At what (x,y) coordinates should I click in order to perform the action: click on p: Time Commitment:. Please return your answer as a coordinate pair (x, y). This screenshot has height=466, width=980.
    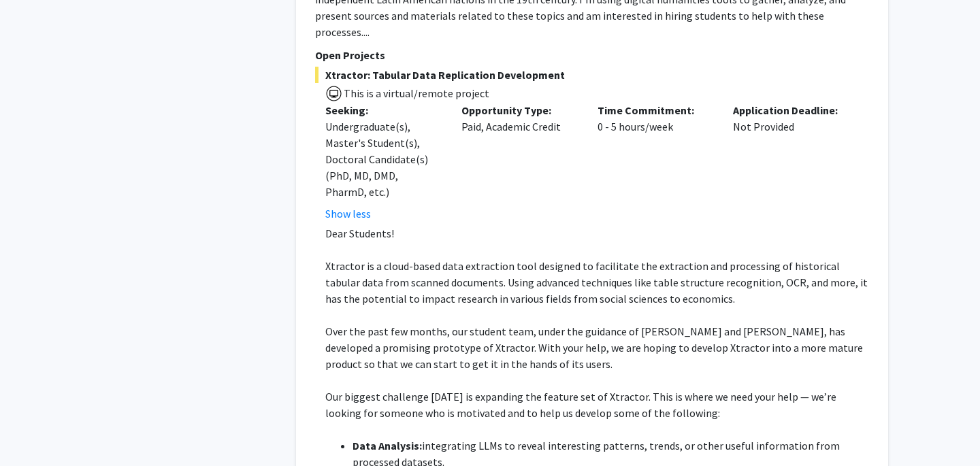
    Looking at the image, I should click on (655, 110).